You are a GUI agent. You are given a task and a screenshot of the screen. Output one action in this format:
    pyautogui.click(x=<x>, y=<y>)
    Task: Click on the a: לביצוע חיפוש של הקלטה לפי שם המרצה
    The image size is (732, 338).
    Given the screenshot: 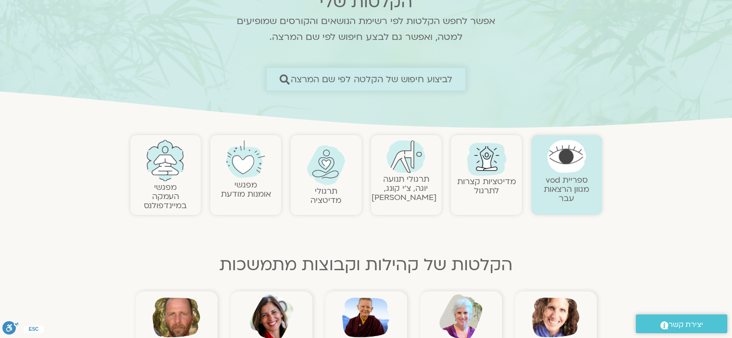 What is the action you would take?
    pyautogui.click(x=366, y=79)
    